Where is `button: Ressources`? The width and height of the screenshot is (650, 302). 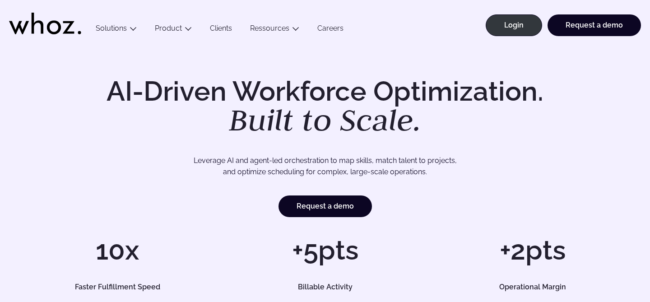
button: Ressources is located at coordinates (275, 30).